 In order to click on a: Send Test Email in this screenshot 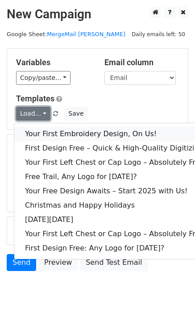, I will do `click(114, 262)`.